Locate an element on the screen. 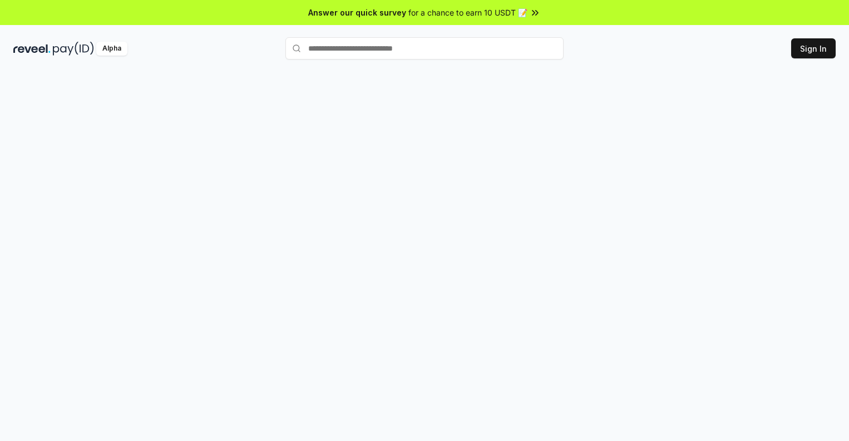 The image size is (849, 441). img: pay_id is located at coordinates (73, 48).